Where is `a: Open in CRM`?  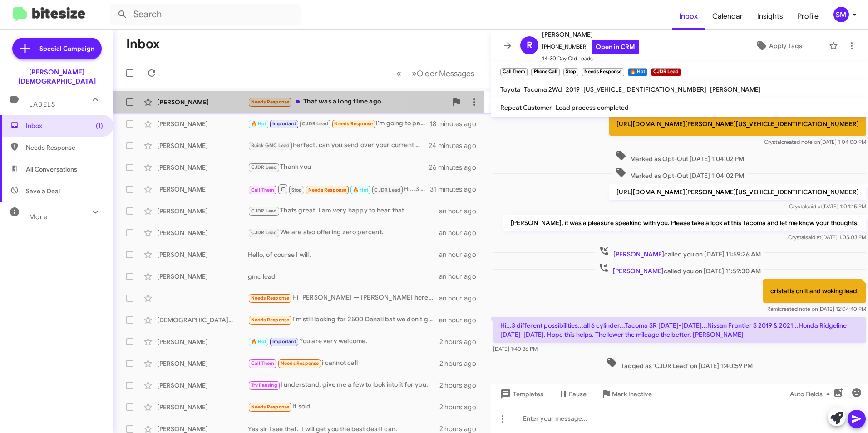 a: Open in CRM is located at coordinates (616, 47).